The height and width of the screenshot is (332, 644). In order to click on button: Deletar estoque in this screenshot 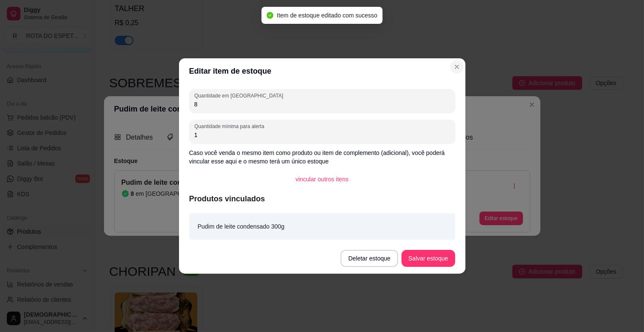, I will do `click(368, 258)`.